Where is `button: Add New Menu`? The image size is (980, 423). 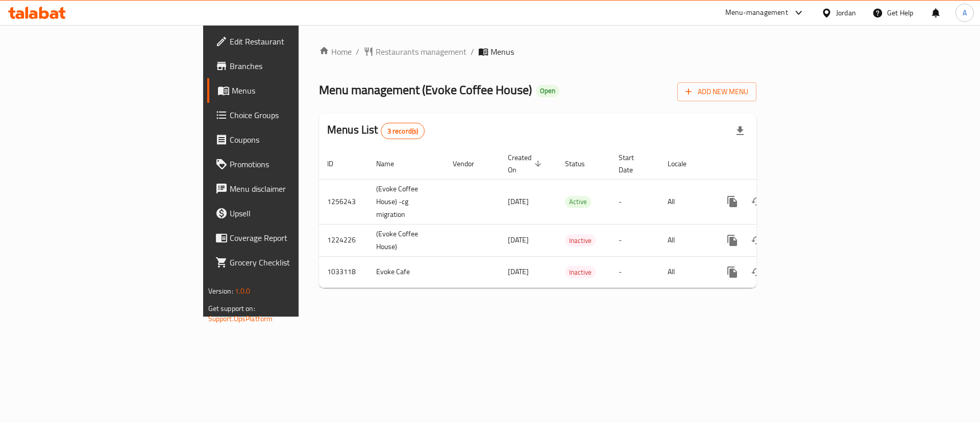 button: Add New Menu is located at coordinates (717, 91).